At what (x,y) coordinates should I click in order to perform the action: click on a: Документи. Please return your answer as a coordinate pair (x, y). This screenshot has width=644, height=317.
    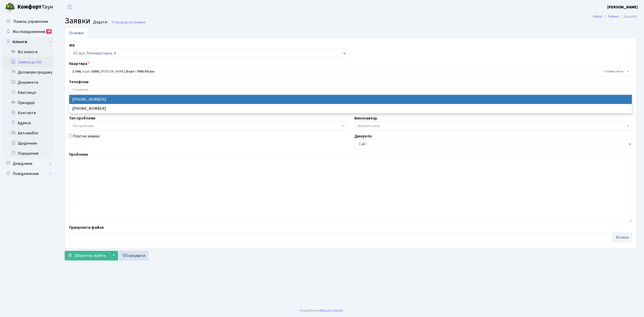
    Looking at the image, I should click on (28, 82).